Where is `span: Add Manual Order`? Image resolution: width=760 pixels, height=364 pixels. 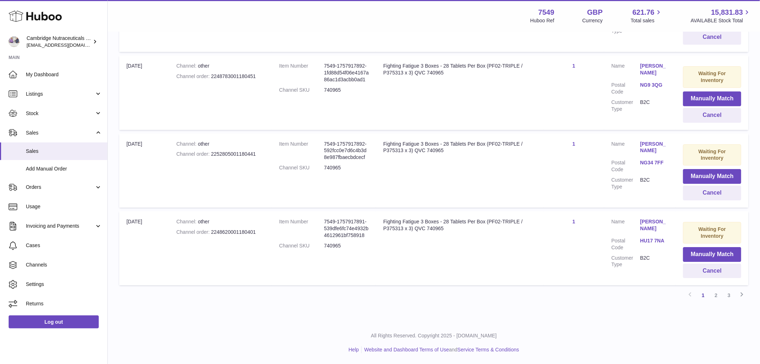 span: Add Manual Order is located at coordinates (64, 168).